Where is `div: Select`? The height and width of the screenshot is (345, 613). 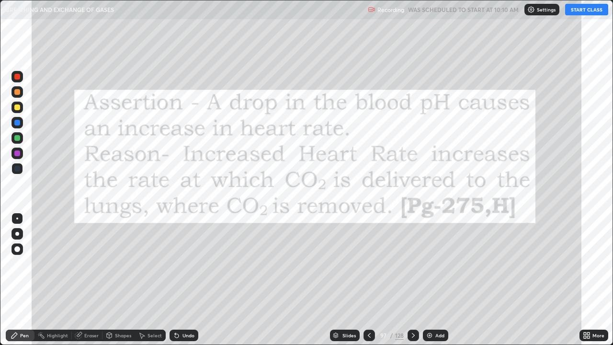
div: Select is located at coordinates (155, 335).